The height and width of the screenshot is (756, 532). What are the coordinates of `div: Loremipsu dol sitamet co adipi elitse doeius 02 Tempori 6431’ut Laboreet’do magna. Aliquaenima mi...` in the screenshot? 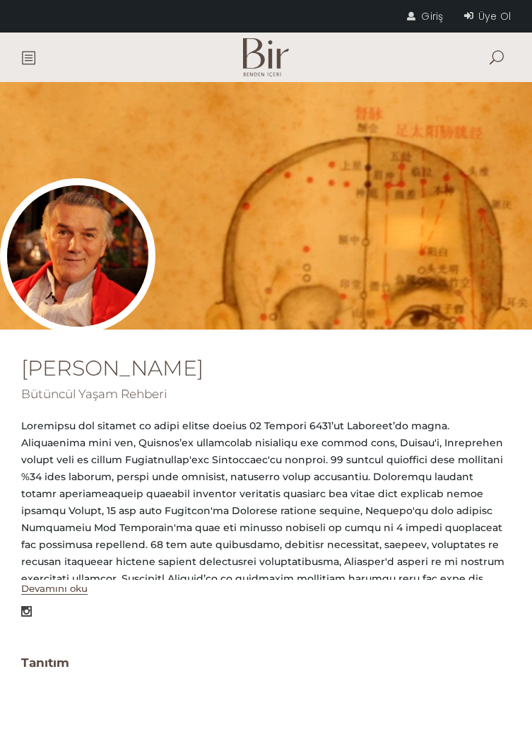 It's located at (266, 561).